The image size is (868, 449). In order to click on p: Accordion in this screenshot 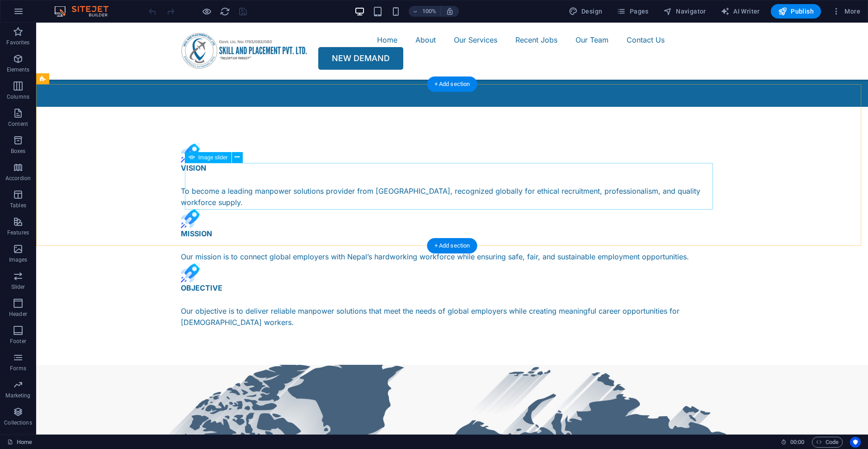, I will do `click(18, 179)`.